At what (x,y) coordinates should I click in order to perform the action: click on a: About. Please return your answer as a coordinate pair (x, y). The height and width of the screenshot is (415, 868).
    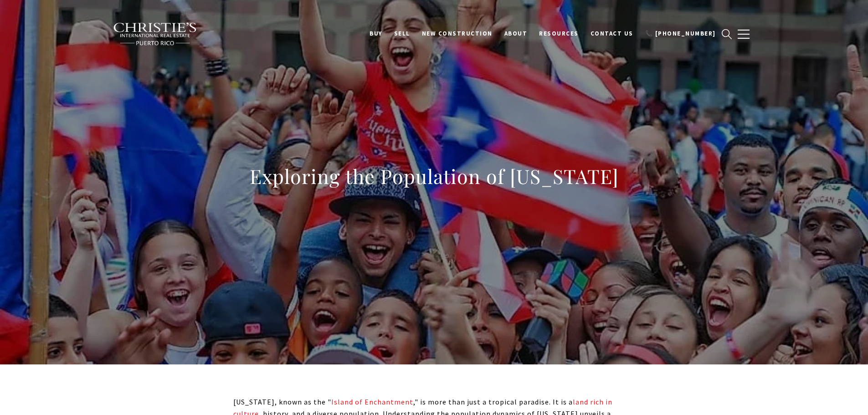
    Looking at the image, I should click on (515, 34).